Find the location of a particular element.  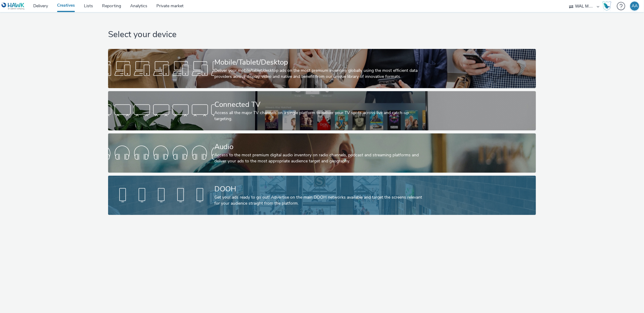

div: Connected TV is located at coordinates (320, 105).